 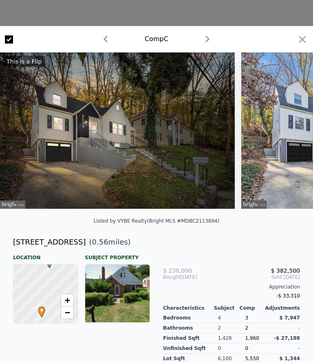 What do you see at coordinates (190, 338) in the screenshot?
I see `div: Finished Sqft` at bounding box center [190, 338].